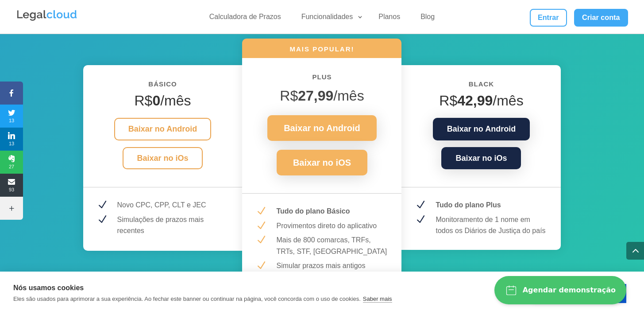 The height and width of the screenshot is (315, 644). I want to click on p: Monitoramento de 1 nome em todos os Diários de Justiça do país, so click(491, 225).